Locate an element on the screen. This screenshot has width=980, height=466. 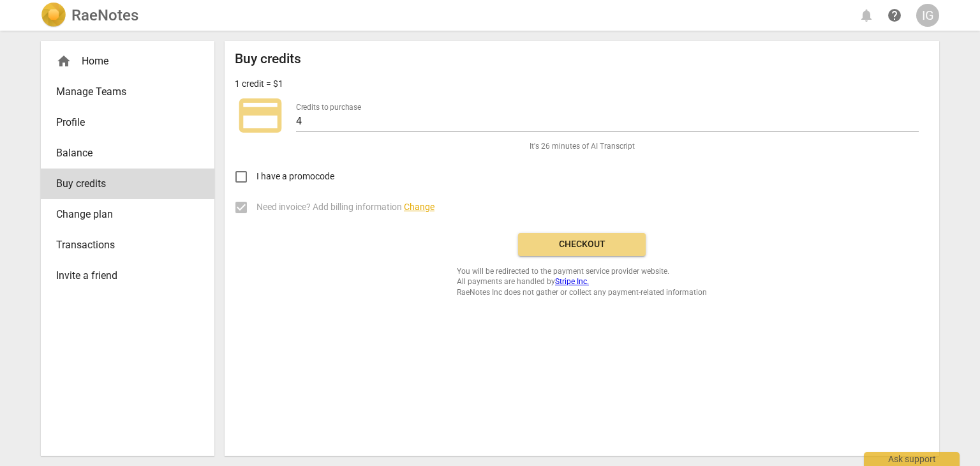
span: Manage Teams is located at coordinates (122, 92).